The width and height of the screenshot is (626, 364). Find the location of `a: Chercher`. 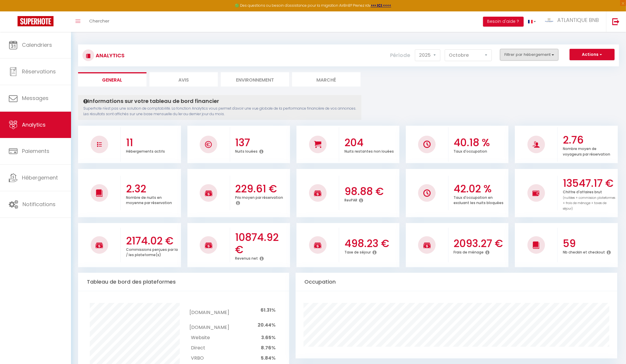

a: Chercher is located at coordinates (99, 22).